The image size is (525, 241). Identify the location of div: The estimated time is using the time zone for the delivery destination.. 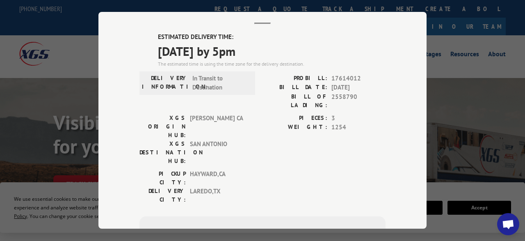
(272, 64).